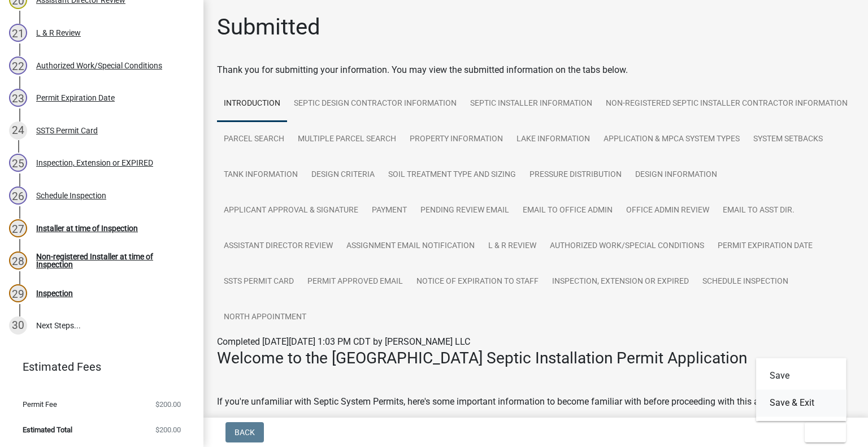 This screenshot has width=868, height=447. What do you see at coordinates (66, 131) in the screenshot?
I see `div: SSTS Permit Card` at bounding box center [66, 131].